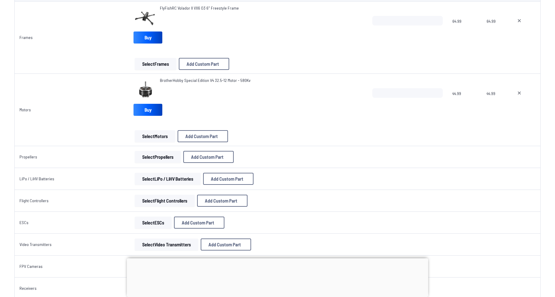  What do you see at coordinates (25, 110) in the screenshot?
I see `a: Motors` at bounding box center [25, 110].